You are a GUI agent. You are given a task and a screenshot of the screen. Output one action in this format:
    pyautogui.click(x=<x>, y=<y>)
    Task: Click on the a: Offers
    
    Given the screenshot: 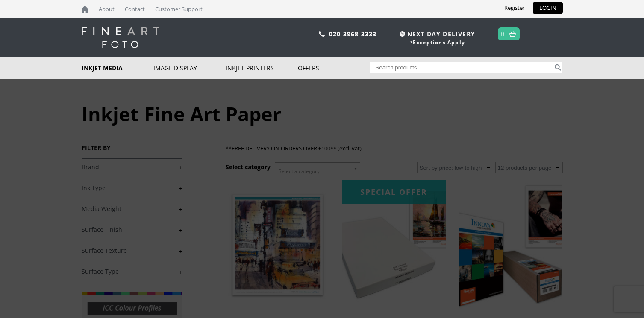 What is the action you would take?
    pyautogui.click(x=334, y=68)
    